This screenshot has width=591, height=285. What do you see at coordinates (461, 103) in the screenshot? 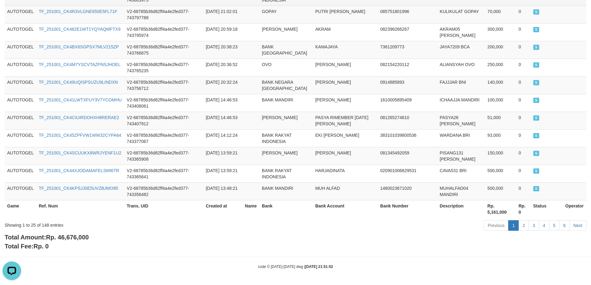
I see `td: ICHAAJJA MANDIRI` at bounding box center [461, 103].